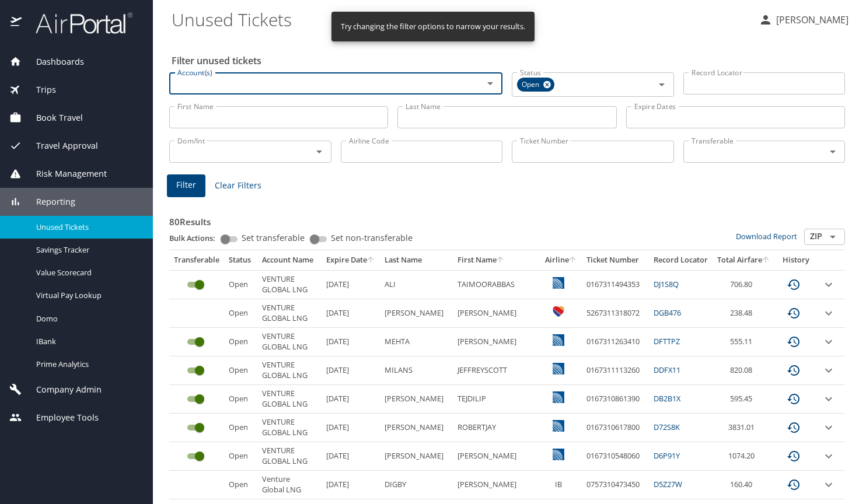 Image resolution: width=866 pixels, height=504 pixels. What do you see at coordinates (743, 313) in the screenshot?
I see `td: 238.48` at bounding box center [743, 313].